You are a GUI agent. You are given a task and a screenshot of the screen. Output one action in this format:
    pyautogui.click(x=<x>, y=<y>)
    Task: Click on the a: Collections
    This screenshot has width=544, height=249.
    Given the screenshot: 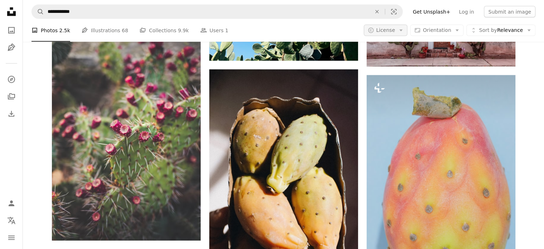 What is the action you would take?
    pyautogui.click(x=11, y=96)
    